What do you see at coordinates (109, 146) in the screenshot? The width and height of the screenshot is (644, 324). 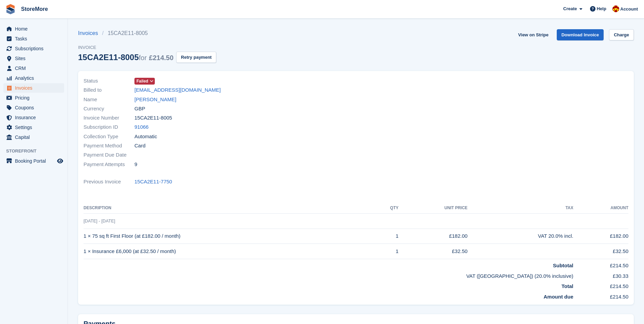 I see `span: Payment Method` at bounding box center [109, 146].